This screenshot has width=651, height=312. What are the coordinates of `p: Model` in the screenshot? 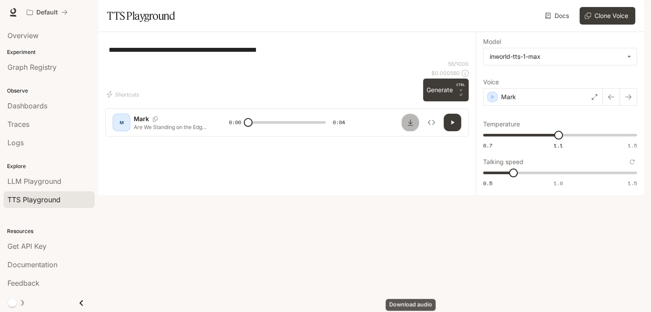 It's located at (492, 42).